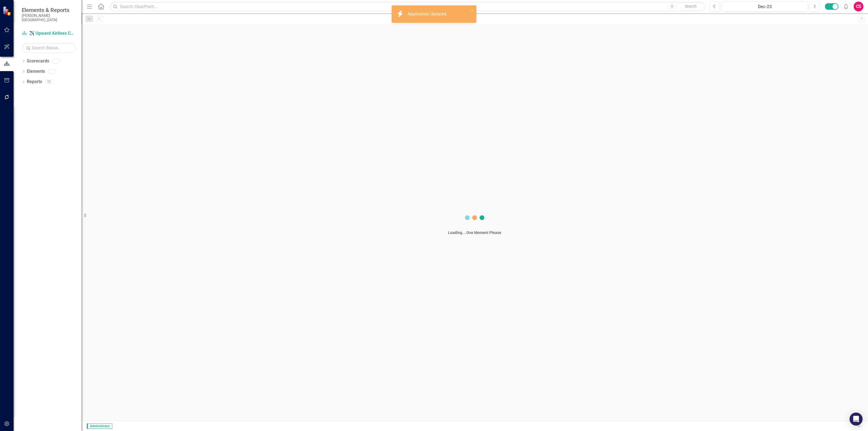 The image size is (868, 431). I want to click on span: Administrator, so click(100, 426).